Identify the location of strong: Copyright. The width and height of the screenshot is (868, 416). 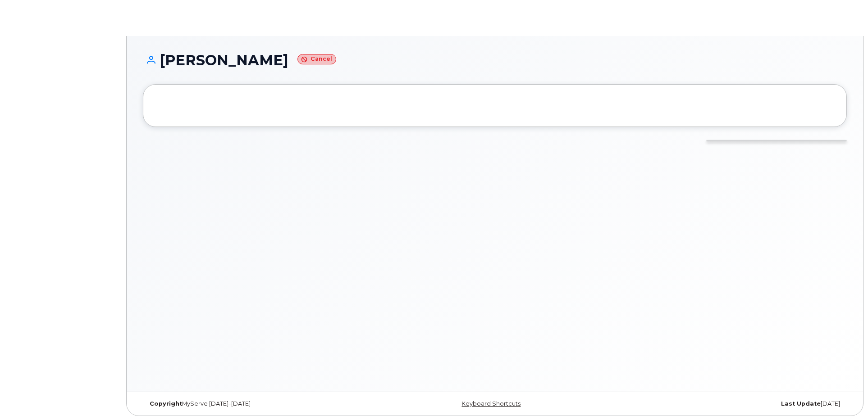
(166, 404).